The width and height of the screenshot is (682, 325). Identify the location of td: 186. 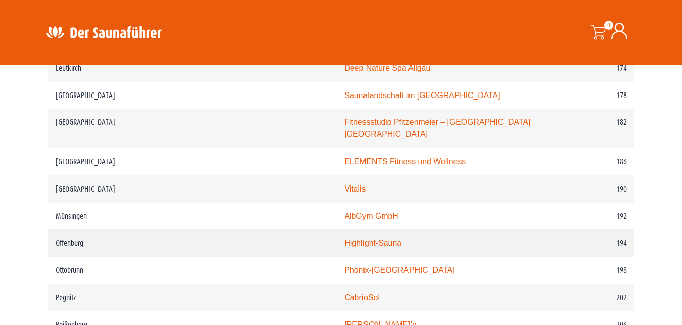
(589, 162).